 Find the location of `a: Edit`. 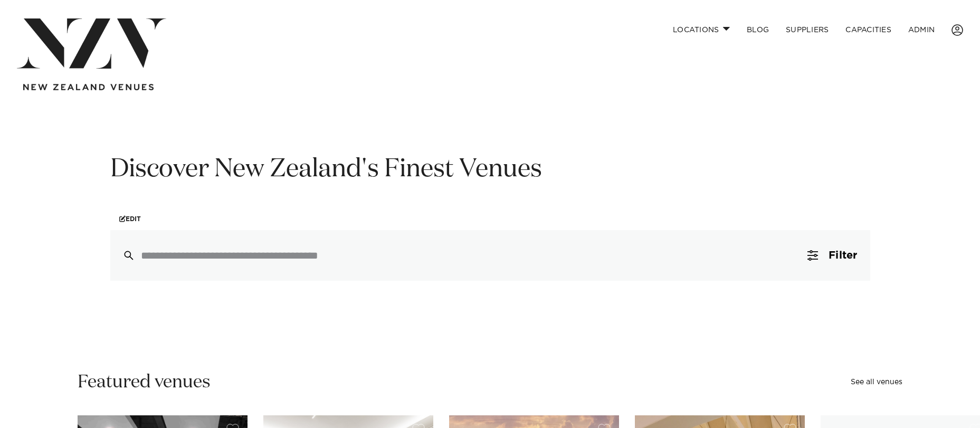

a: Edit is located at coordinates (130, 219).